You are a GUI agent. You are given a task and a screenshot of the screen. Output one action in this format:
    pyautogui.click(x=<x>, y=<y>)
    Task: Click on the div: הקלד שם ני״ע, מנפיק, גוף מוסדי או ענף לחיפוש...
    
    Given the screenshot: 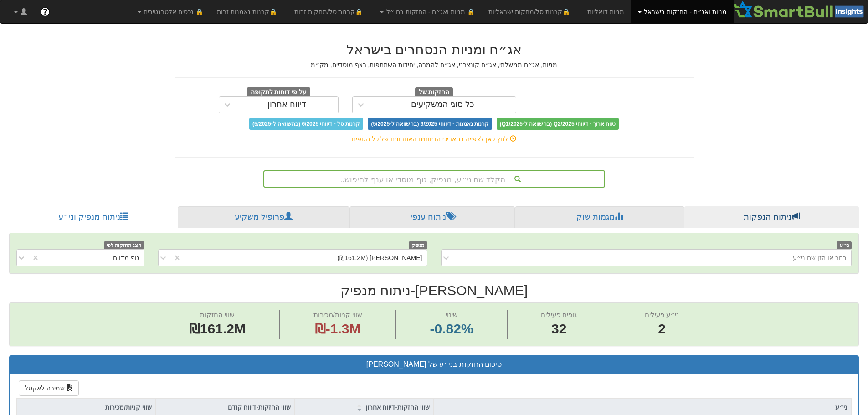 What is the action you would take?
    pyautogui.click(x=434, y=179)
    